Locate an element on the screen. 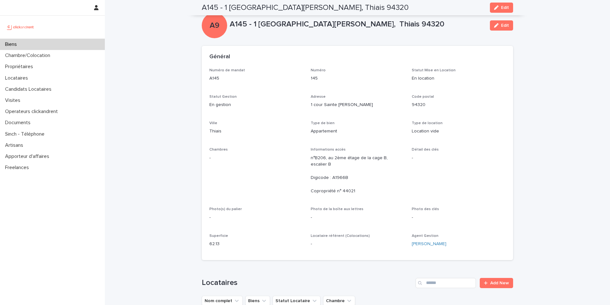 The image size is (610, 305). img: UCB0brd3T0yccxBKYDjQ is located at coordinates (20, 27).